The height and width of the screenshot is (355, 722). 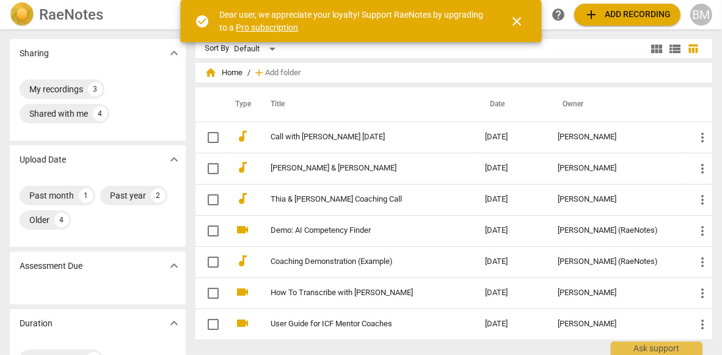 I want to click on div: Past year, so click(x=128, y=195).